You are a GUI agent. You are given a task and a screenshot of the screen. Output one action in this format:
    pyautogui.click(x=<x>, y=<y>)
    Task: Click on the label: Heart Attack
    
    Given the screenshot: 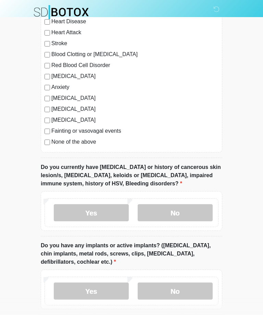 What is the action you would take?
    pyautogui.click(x=135, y=32)
    